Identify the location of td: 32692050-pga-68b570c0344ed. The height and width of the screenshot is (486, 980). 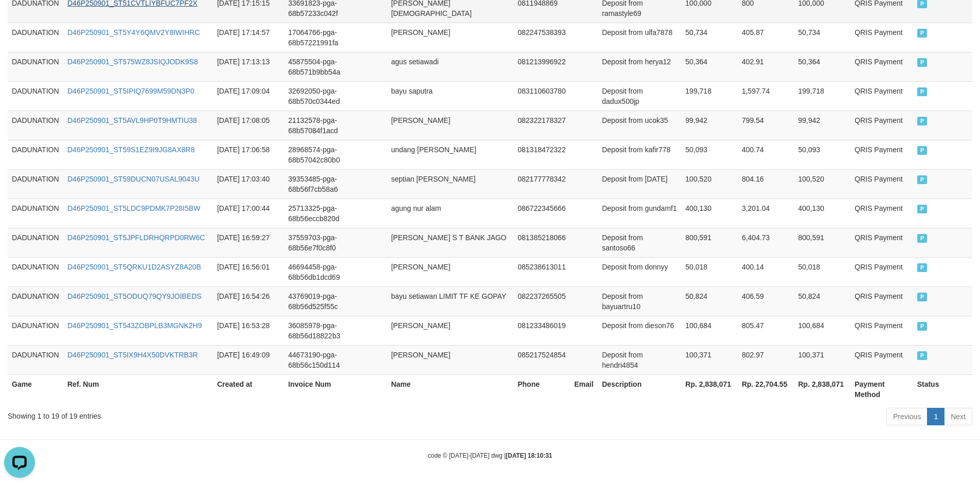
(335, 95).